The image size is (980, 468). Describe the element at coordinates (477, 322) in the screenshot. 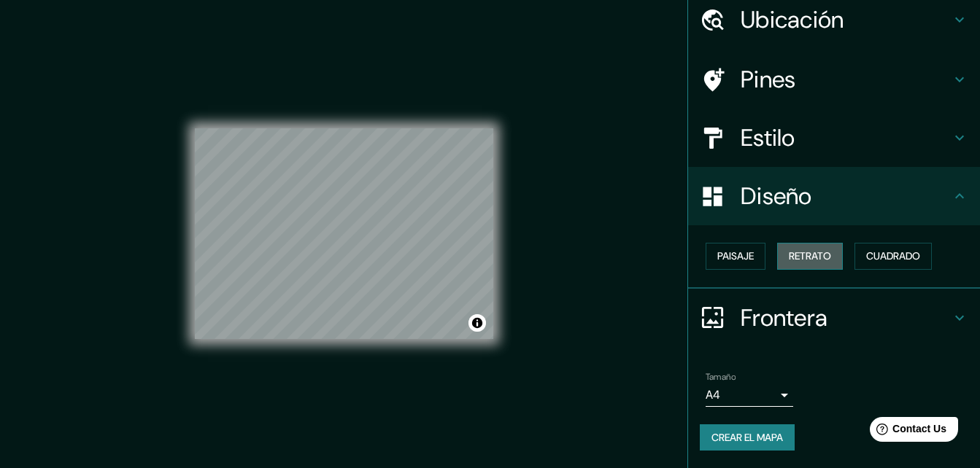

I see `button: Alternar atribución` at that location.